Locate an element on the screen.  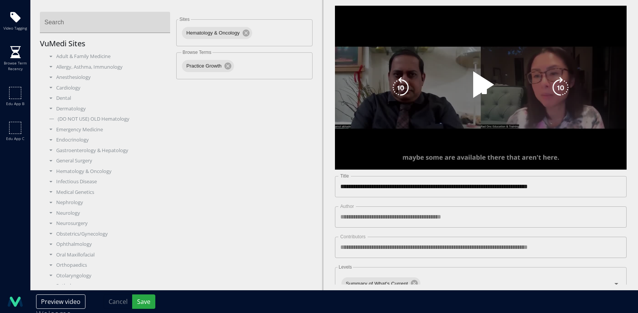
div: Emergency Medicine is located at coordinates (108, 130).